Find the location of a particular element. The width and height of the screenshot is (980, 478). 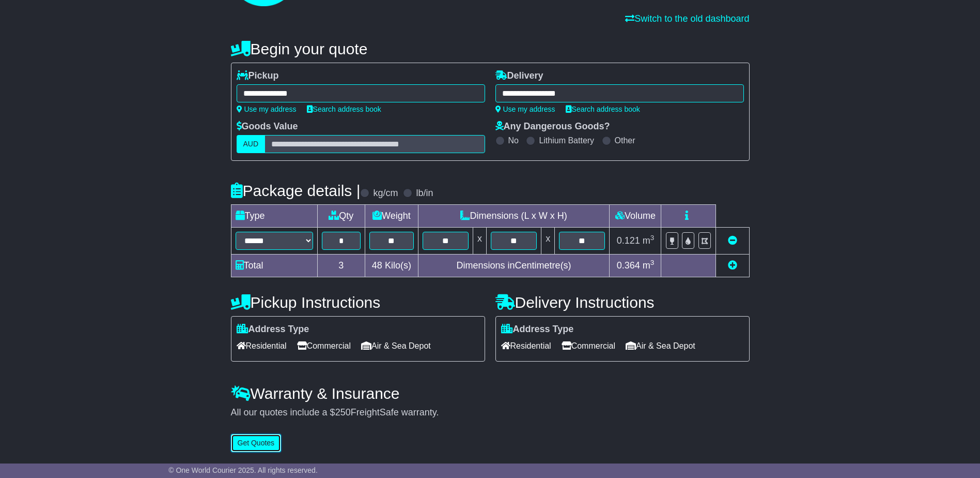

a: Remove this item is located at coordinates (733, 241).